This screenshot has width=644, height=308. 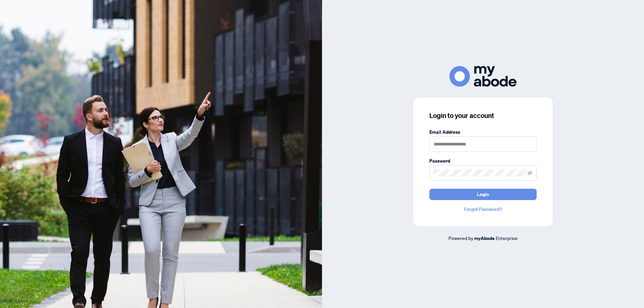 I want to click on span: Powered by, so click(x=461, y=238).